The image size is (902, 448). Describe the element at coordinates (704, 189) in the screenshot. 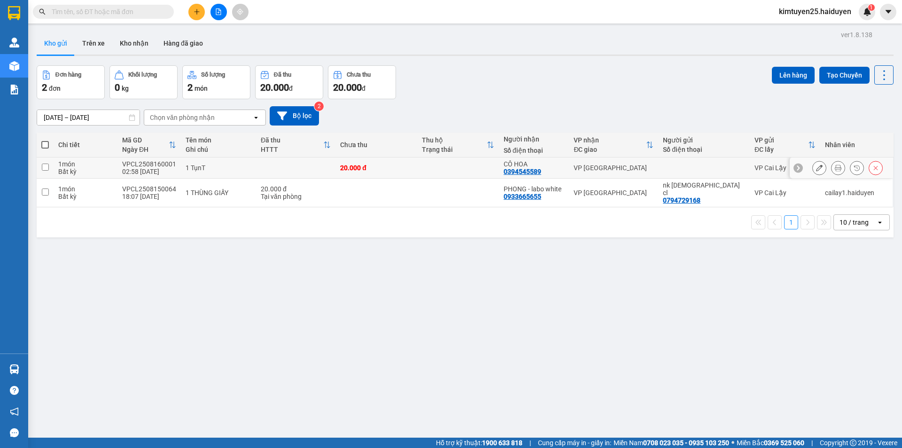

I see `div: nk thiên phúc cl` at that location.